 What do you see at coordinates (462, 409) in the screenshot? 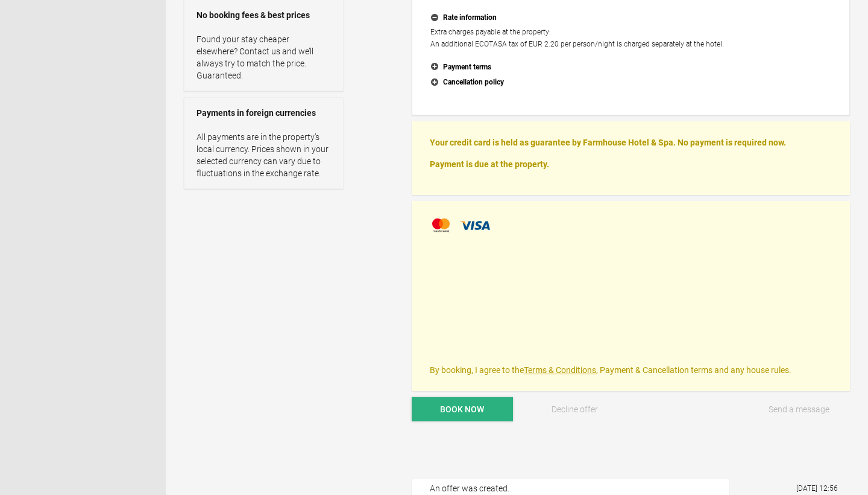
I see `button: Book now` at bounding box center [462, 409].